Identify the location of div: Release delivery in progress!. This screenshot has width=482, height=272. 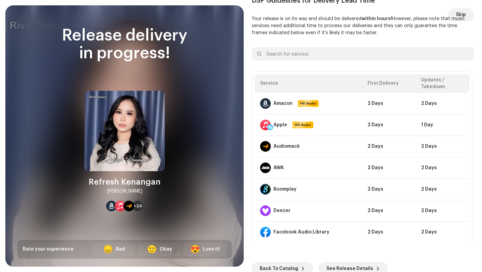
(125, 45).